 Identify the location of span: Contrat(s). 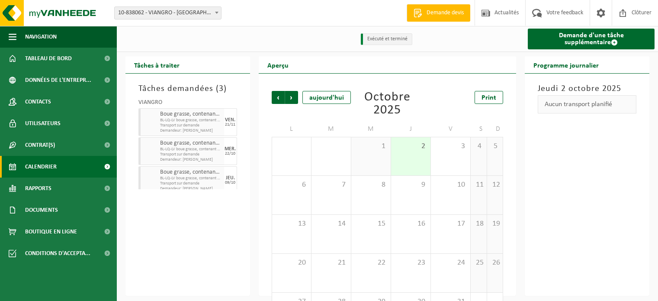
(40, 145).